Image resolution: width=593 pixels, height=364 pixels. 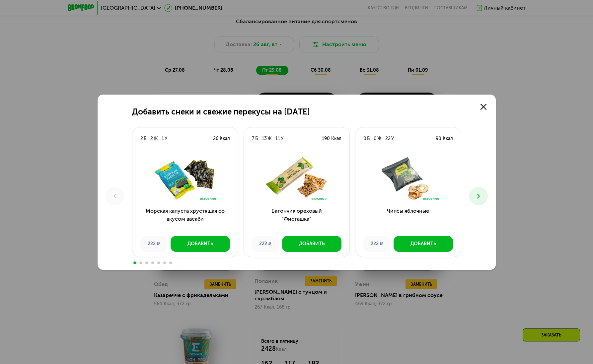 I want to click on h3: Батончик ореховый "Фисташка", so click(x=297, y=219).